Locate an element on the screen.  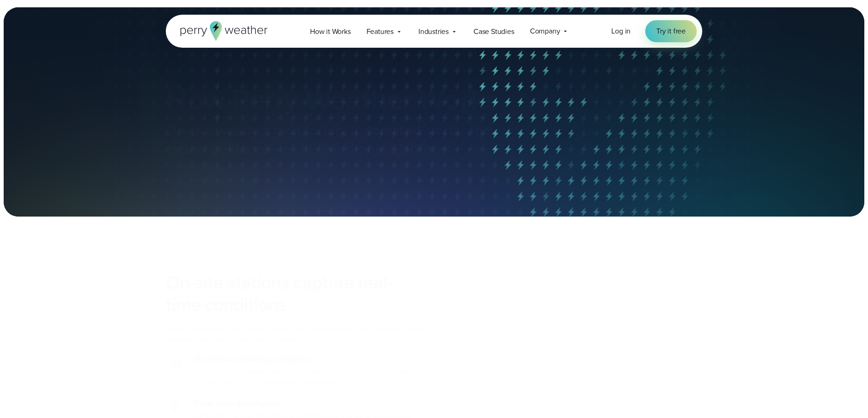
span: Try it free is located at coordinates (670, 31).